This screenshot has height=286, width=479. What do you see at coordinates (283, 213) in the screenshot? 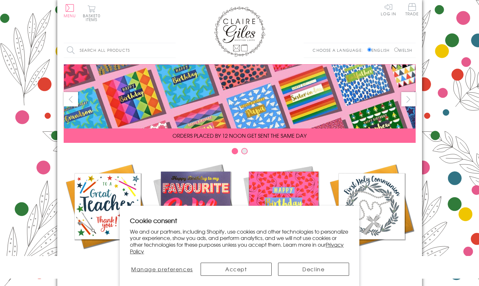
I see `a: Birthdays` at bounding box center [283, 213].